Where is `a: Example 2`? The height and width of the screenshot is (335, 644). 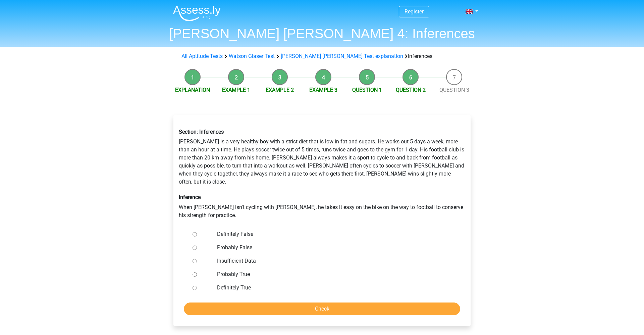
a: Example 2 is located at coordinates (280, 90).